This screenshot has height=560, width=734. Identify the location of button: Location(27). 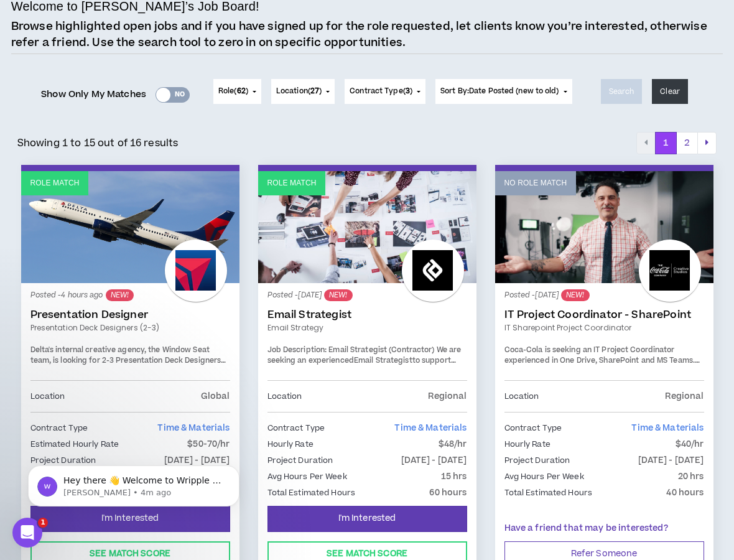
(303, 91).